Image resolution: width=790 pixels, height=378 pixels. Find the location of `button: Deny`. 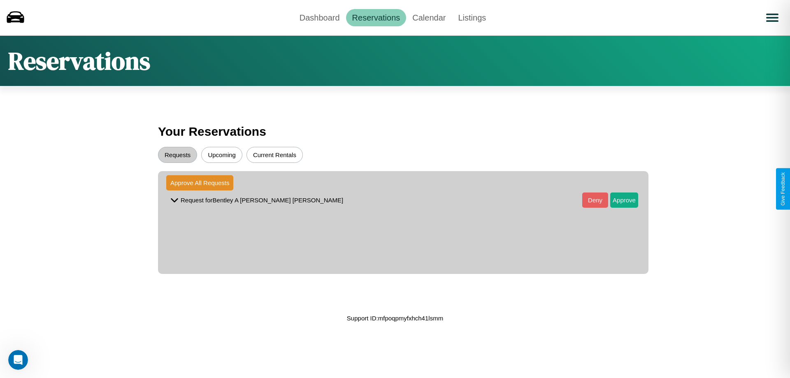

button: Deny is located at coordinates (595, 200).